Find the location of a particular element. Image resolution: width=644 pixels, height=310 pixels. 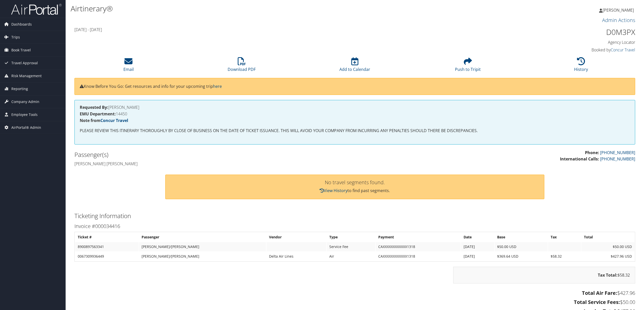

th: Total is located at coordinates (608, 237).